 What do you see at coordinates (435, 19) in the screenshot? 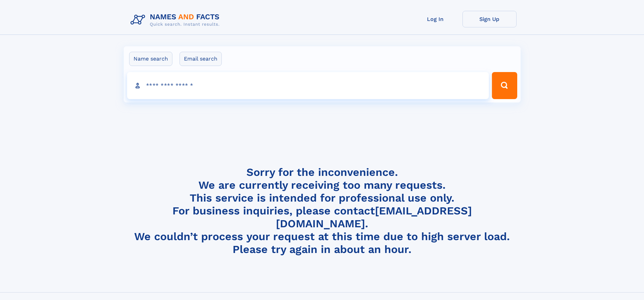
I see `a: Log In` at bounding box center [435, 19].